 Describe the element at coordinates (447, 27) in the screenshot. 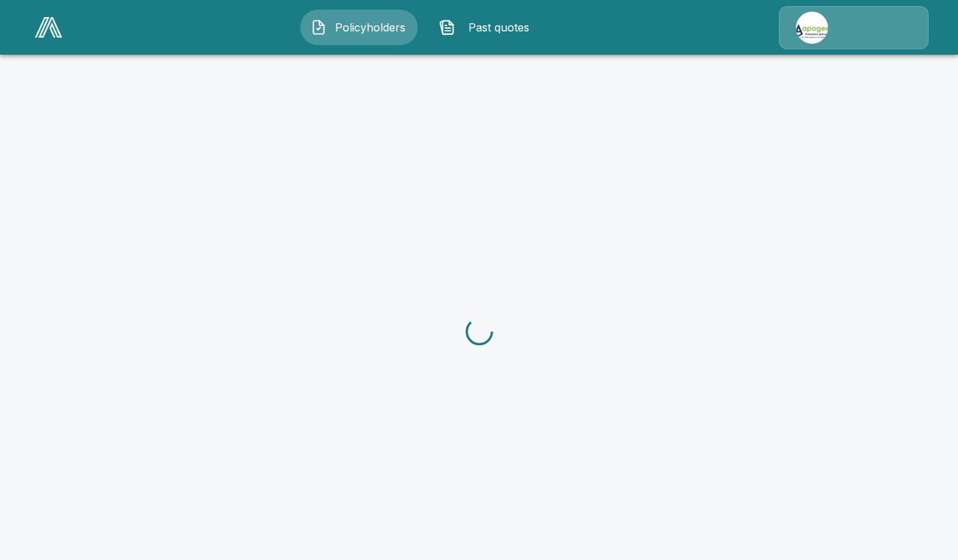

I see `img: Past quotes Icon` at that location.